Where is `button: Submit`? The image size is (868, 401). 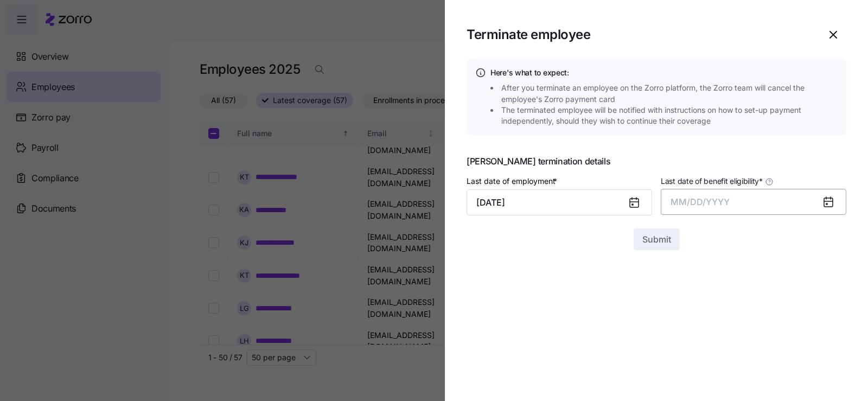
button: Submit is located at coordinates (656, 239).